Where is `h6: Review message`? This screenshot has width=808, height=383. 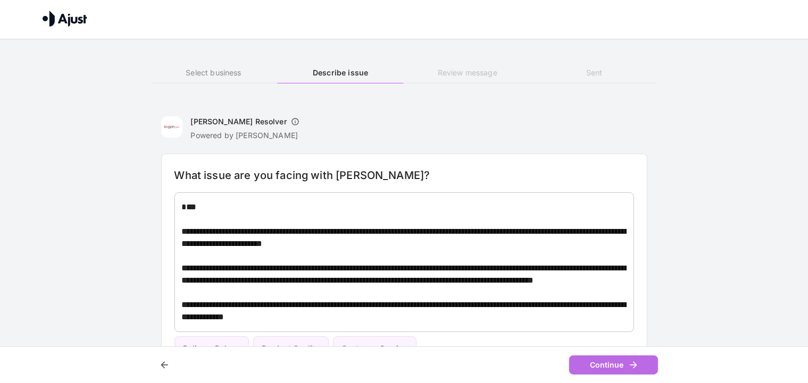 h6: Review message is located at coordinates (467, 73).